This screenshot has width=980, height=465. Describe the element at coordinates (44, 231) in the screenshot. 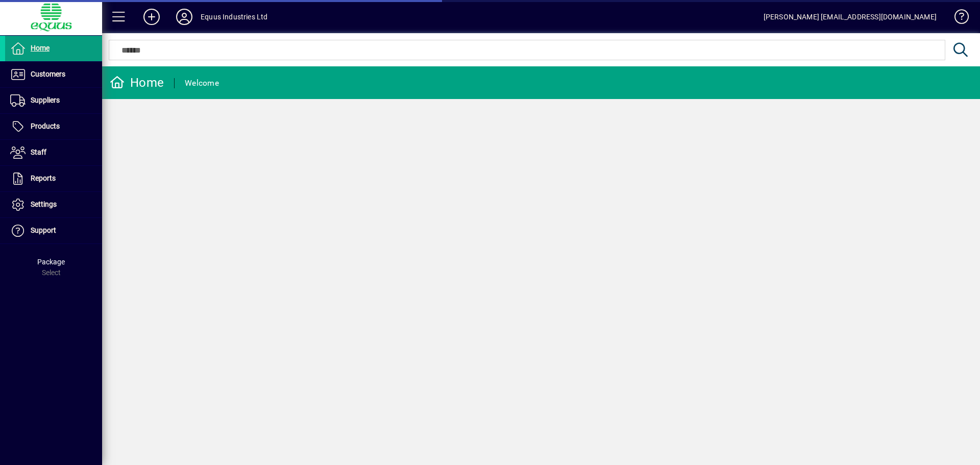

I see `span: Support` at that location.